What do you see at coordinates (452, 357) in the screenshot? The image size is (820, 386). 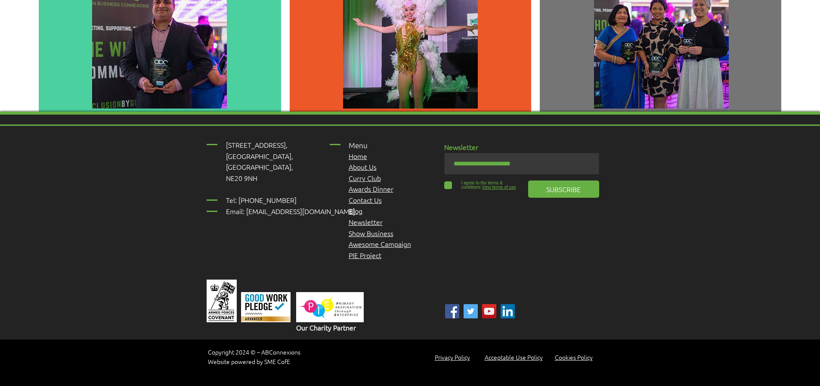 I see `a: Privacy Policy` at bounding box center [452, 357].